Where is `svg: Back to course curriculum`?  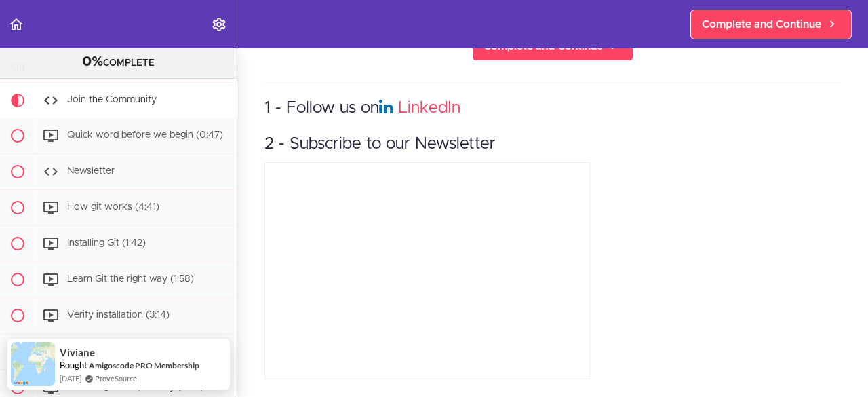
svg: Back to course curriculum is located at coordinates (16, 25).